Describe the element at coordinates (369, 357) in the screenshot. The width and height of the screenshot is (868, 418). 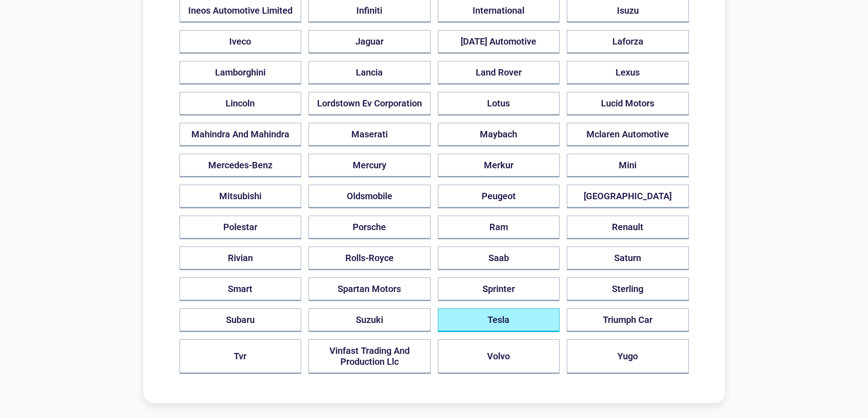
I see `button: Vinfast Trading And Production Llc` at that location.